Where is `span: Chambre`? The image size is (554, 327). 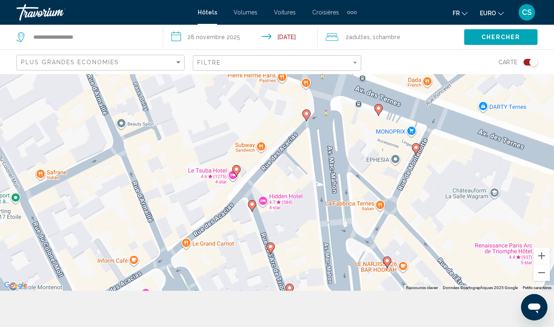
span: Chambre is located at coordinates (388, 37).